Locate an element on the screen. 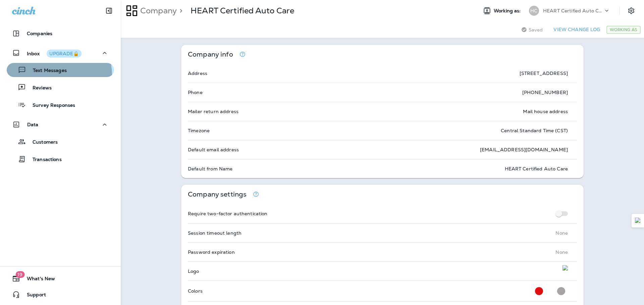  div: Working As is located at coordinates (624, 30).